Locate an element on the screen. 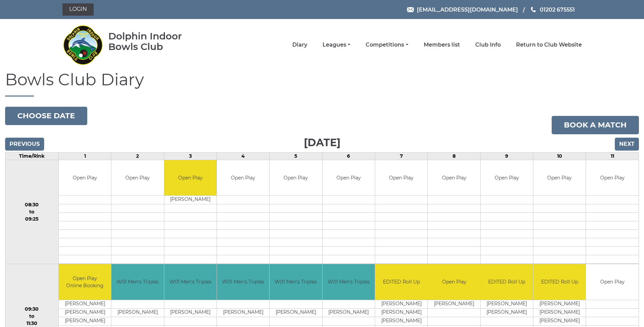  td: 7 is located at coordinates (401, 156).